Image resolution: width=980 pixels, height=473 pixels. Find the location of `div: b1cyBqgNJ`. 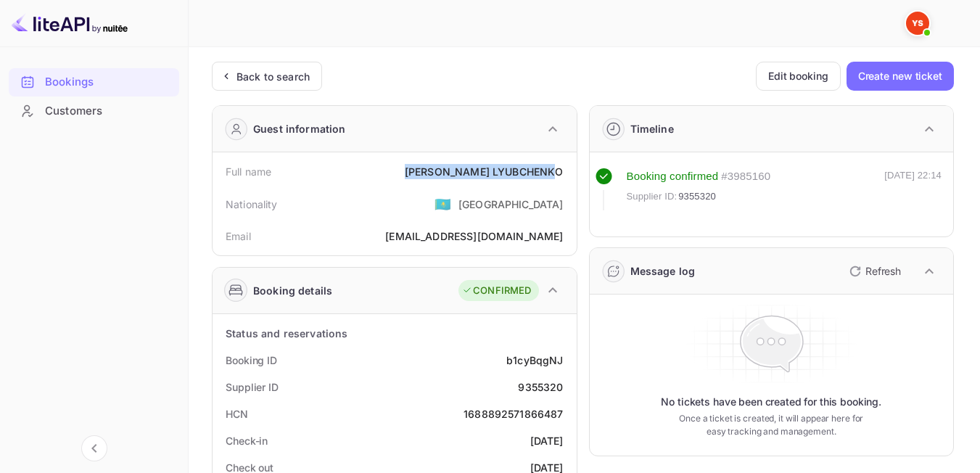

div: b1cyBqgNJ is located at coordinates (534, 360).